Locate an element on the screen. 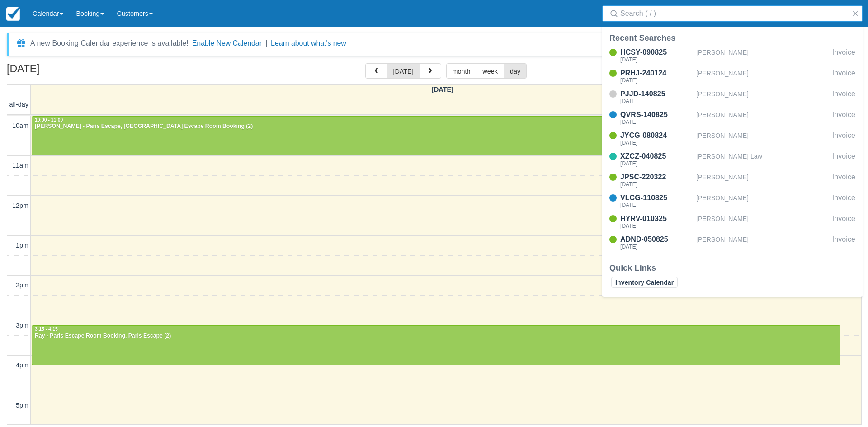 This screenshot has width=868, height=427. span: 2pm is located at coordinates (22, 285).